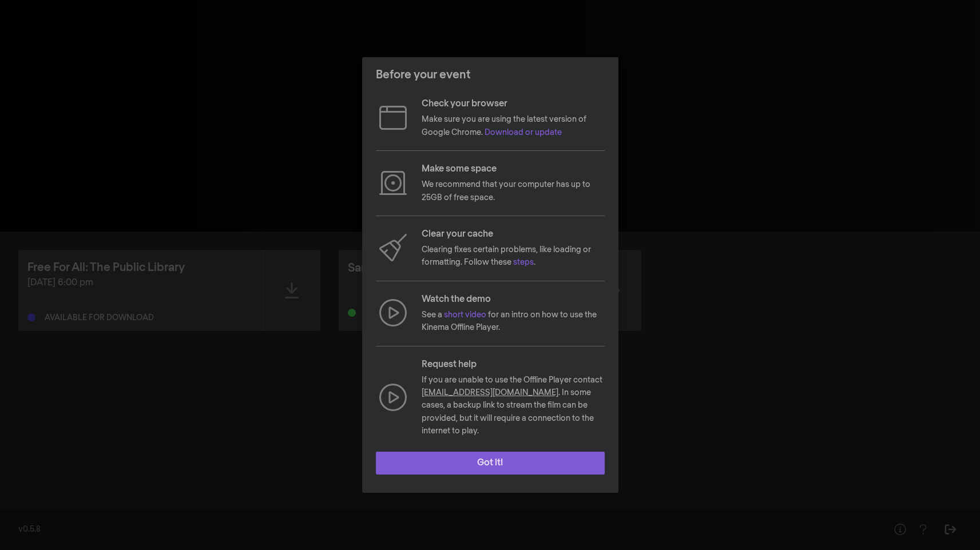 This screenshot has height=550, width=980. What do you see at coordinates (513, 256) in the screenshot?
I see `p: Clearing fixes certain problems, like loading or formatting. Follow these .` at bounding box center [513, 256].